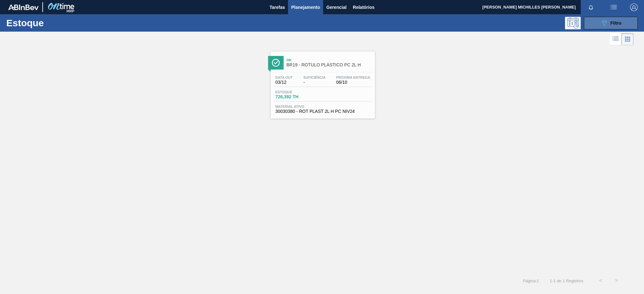  What do you see at coordinates (23, 7) in the screenshot?
I see `img: TNhmsLtSVTkK8tSr43FrP2fwEKptu5GPRR3wAAAABJRU5ErkJggg==` at bounding box center [23, 7].